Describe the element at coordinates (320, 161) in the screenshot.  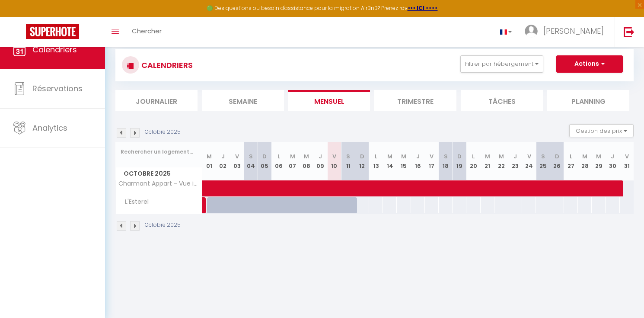
I see `th: 09` at that location.